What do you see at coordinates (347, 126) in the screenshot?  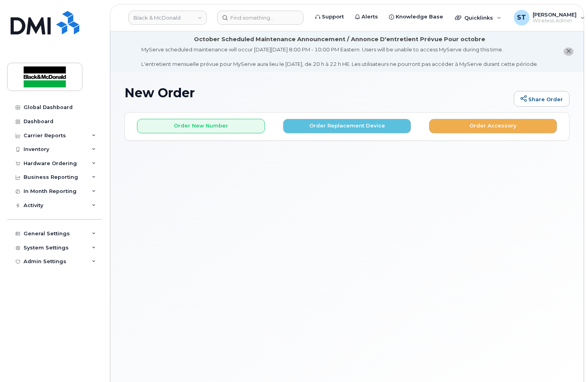 I see `button: Order Replacement Device` at bounding box center [347, 126].